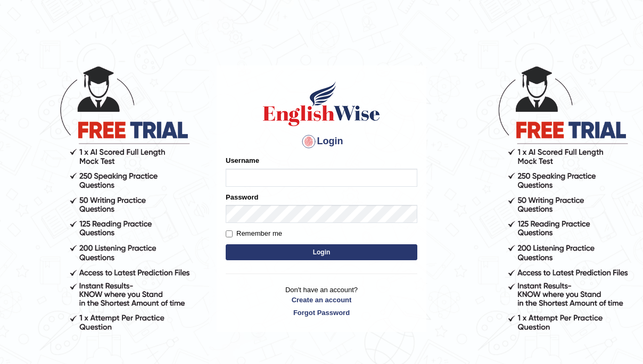 The height and width of the screenshot is (364, 643). Describe the element at coordinates (322, 299) in the screenshot. I see `a: Create an account` at that location.